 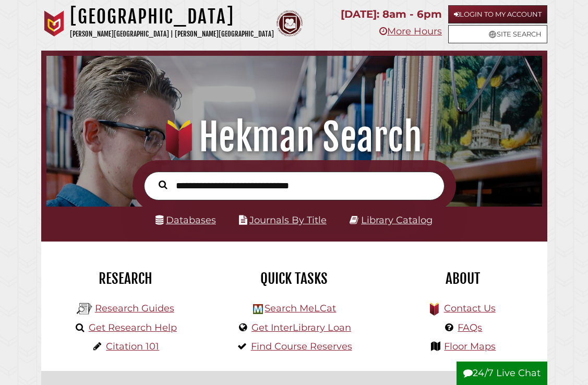 What do you see at coordinates (132, 328) in the screenshot?
I see `a: Get Research Help` at bounding box center [132, 328].